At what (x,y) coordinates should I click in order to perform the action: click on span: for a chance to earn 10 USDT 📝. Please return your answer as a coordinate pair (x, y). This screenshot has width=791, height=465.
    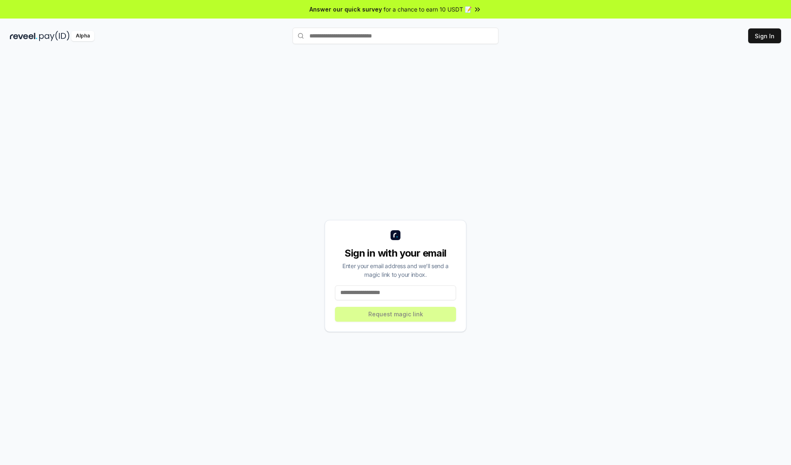
    Looking at the image, I should click on (428, 9).